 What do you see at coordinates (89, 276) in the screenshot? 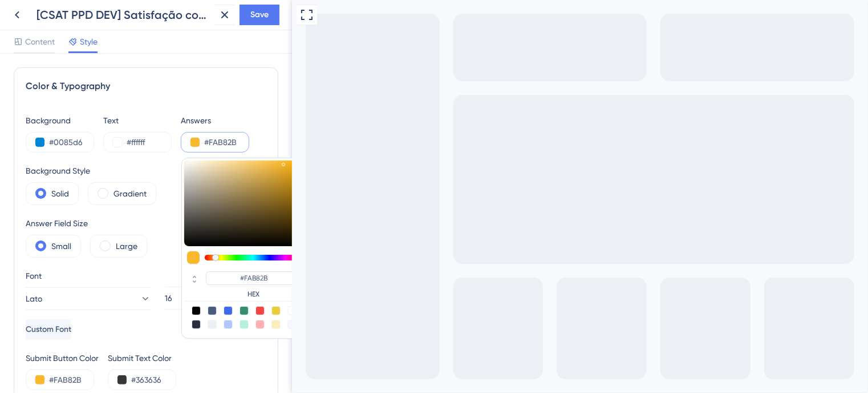
I see `div: Font` at bounding box center [89, 276].